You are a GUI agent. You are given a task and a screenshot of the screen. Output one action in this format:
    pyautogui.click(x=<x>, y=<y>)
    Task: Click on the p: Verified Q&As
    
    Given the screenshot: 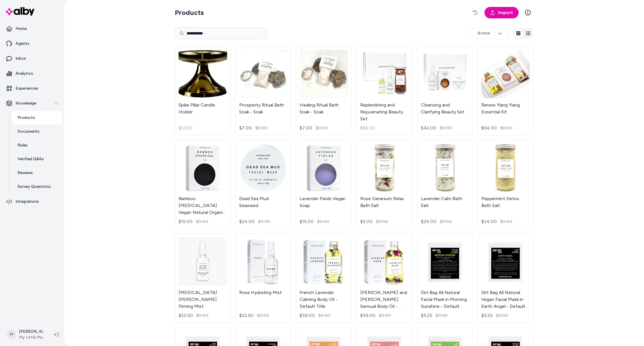 What is the action you would take?
    pyautogui.click(x=30, y=159)
    